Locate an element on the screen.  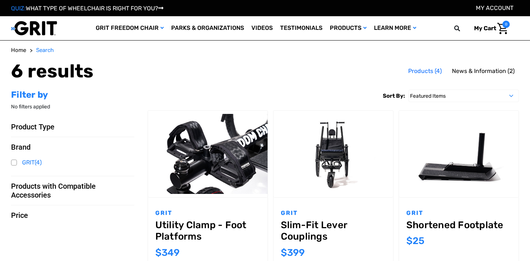
button: Price is located at coordinates (72, 215).